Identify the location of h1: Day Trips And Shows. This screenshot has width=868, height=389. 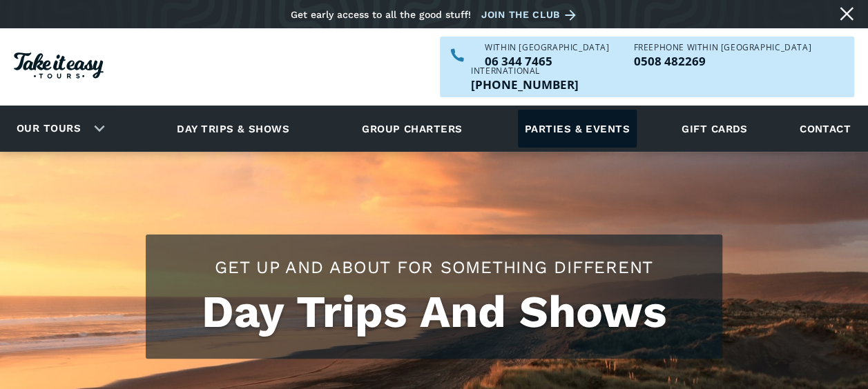
(433, 311).